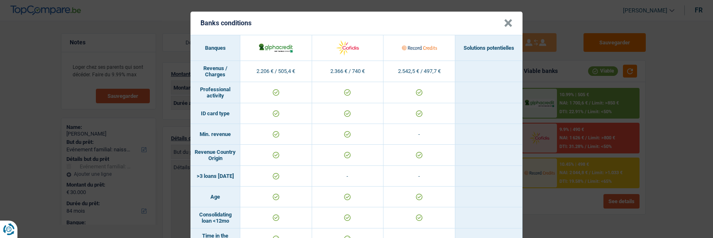 The width and height of the screenshot is (713, 238). What do you see at coordinates (215, 218) in the screenshot?
I see `td: Consolidating loan <12mo` at bounding box center [215, 218].